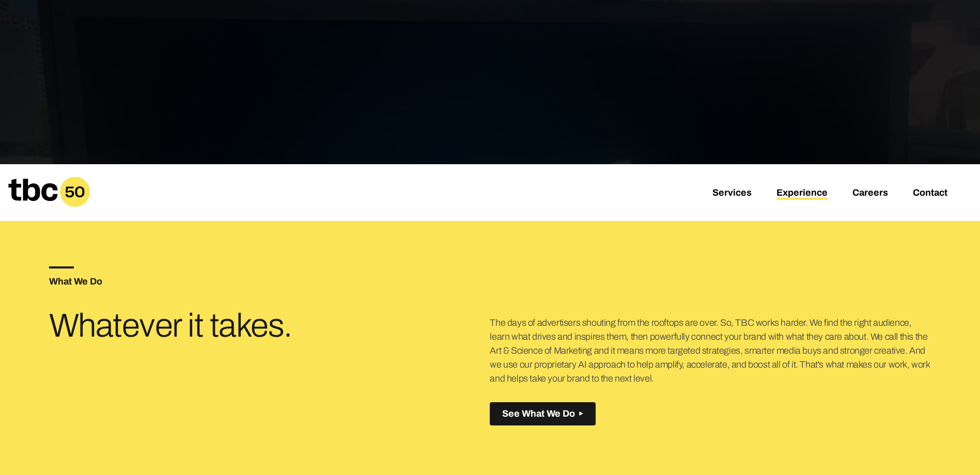 The image size is (980, 475). I want to click on h5: What We Do, so click(269, 282).